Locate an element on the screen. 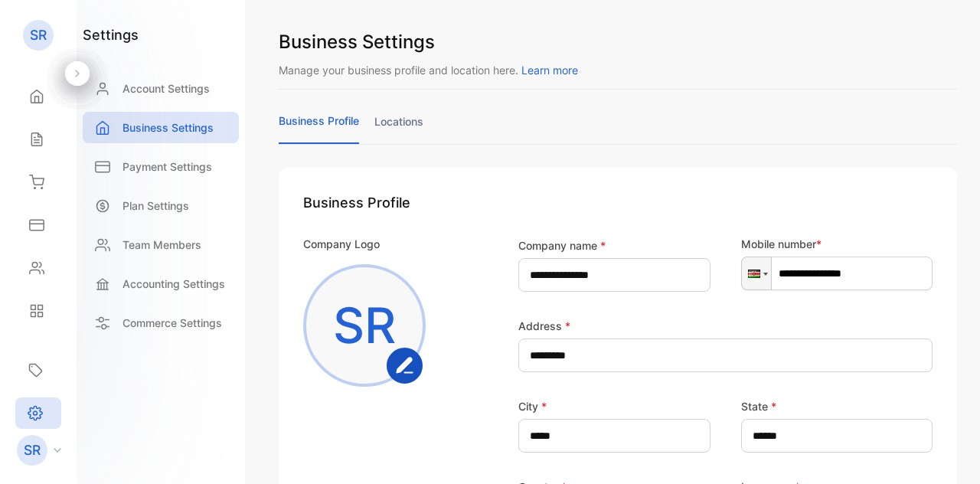 The image size is (980, 484). p: Mobile number is located at coordinates (837, 244).